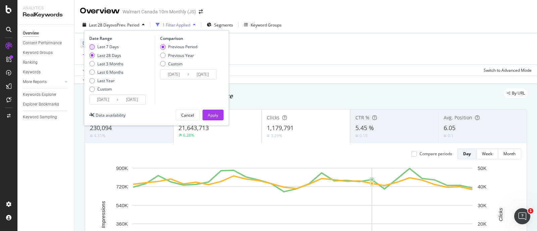 This screenshot has height=231, width=537. I want to click on div: Date Range, so click(121, 38).